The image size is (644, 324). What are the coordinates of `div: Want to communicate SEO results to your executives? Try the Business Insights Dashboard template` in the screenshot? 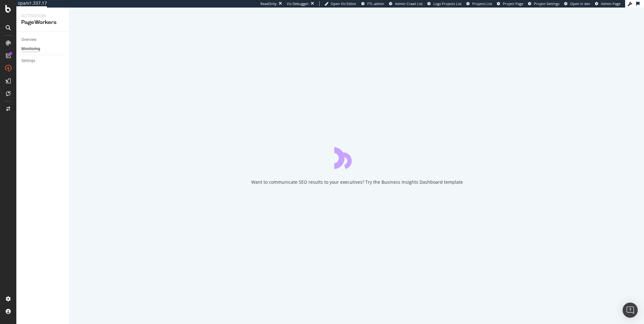 It's located at (357, 182).